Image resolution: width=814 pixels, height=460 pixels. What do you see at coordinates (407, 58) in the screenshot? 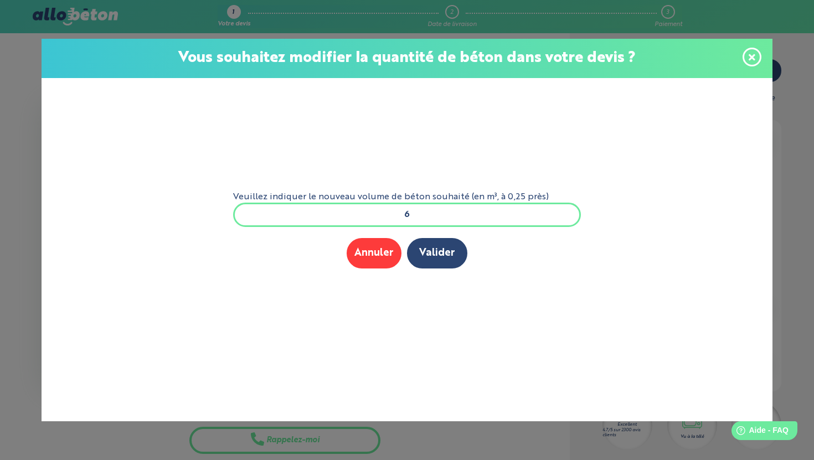
I see `p: Vous souhaitez modifier la quantité de béton dans votre devis ?` at bounding box center [407, 58].